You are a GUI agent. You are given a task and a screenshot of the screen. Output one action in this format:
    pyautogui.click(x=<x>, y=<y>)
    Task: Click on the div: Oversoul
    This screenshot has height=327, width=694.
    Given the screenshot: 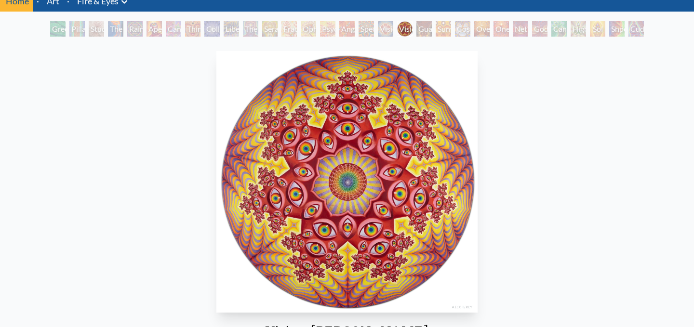 What is the action you would take?
    pyautogui.click(x=482, y=29)
    